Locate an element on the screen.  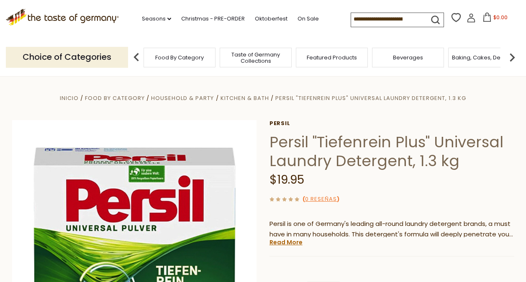
span: Persil "Tiefenrein Plus" Universal Laundry Detergent, 1.3 kg is located at coordinates (371, 98).